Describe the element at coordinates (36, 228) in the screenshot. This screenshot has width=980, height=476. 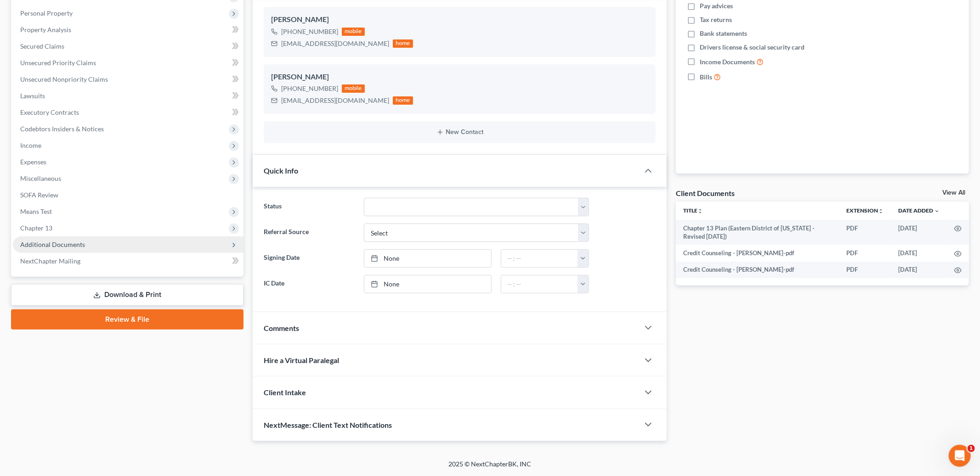
I see `span: Chapter 13` at that location.